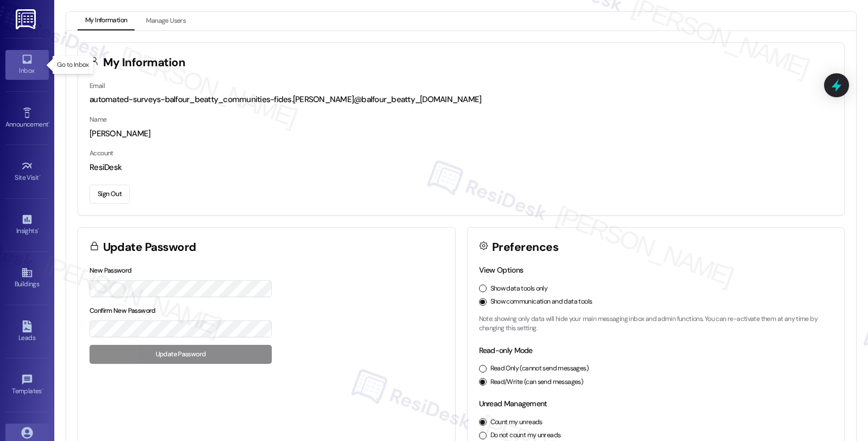  I want to click on label: Read-only Mode, so click(505, 350).